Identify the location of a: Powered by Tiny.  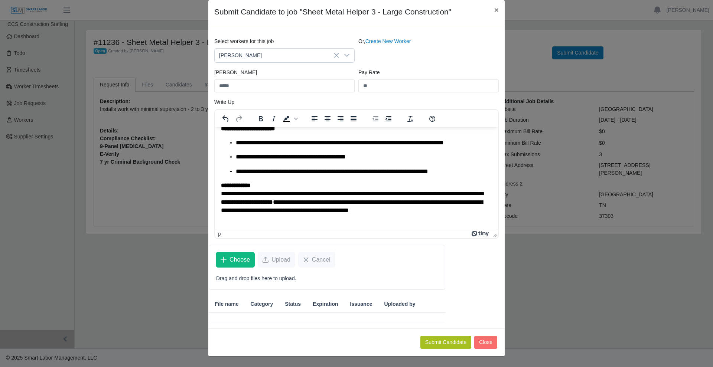
(481, 234).